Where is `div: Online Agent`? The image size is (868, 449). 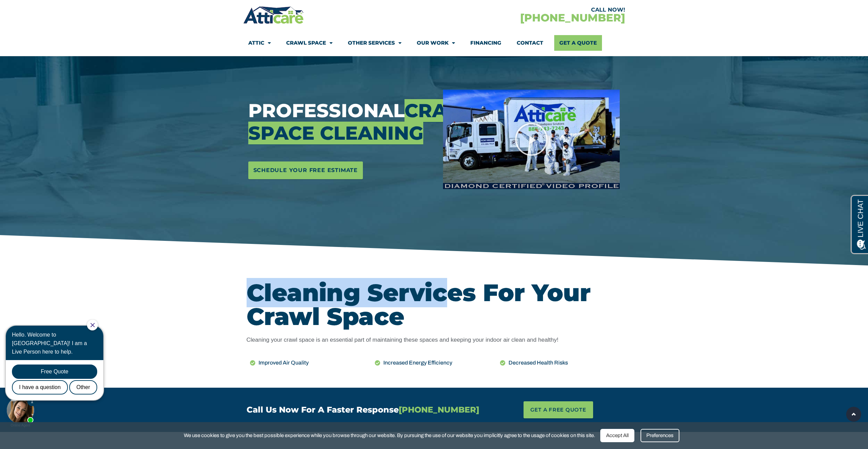 div: Online Agent is located at coordinates (17, 107).